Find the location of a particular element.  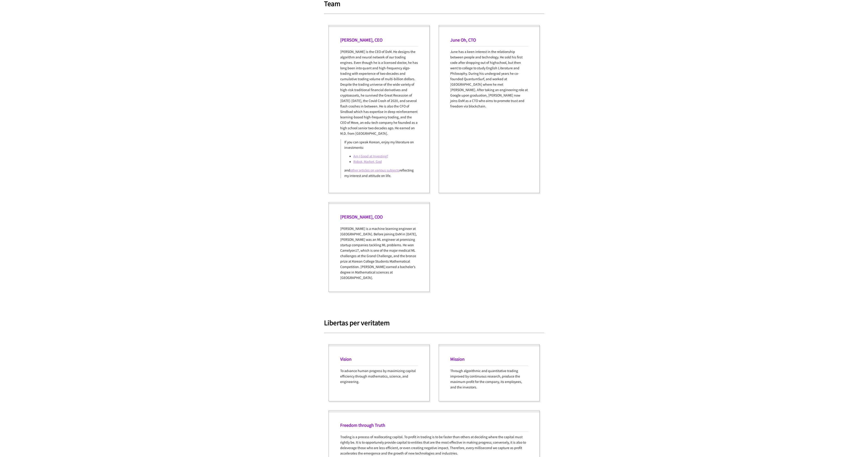

p: and reflecting my interest and attitude on life. is located at coordinates (379, 173).